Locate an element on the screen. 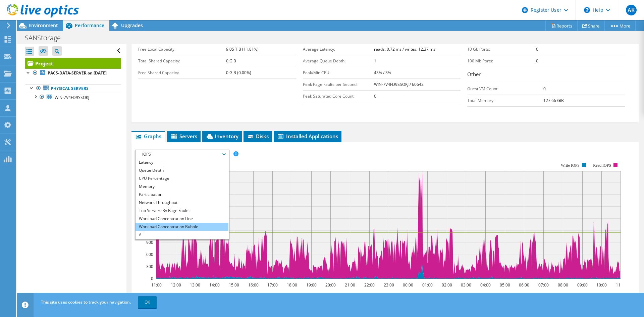 Image resolution: width=644 pixels, height=317 pixels. b: 0 GiB is located at coordinates (231, 61).